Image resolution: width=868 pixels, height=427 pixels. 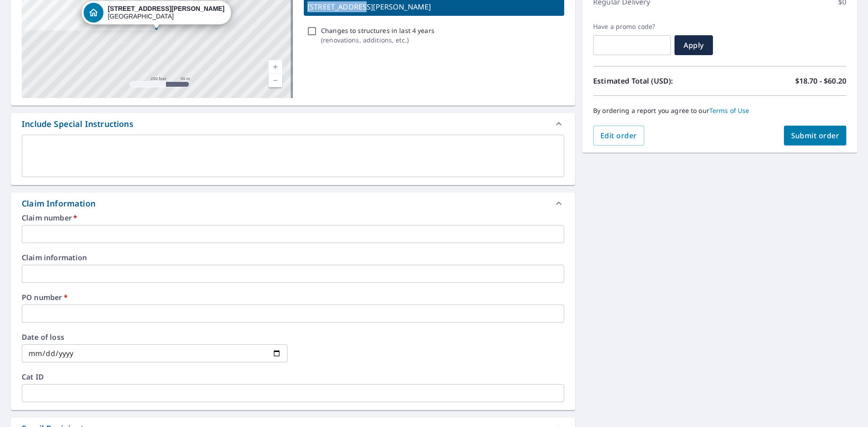 I want to click on p: By ordering a report you agree to our, so click(x=720, y=111).